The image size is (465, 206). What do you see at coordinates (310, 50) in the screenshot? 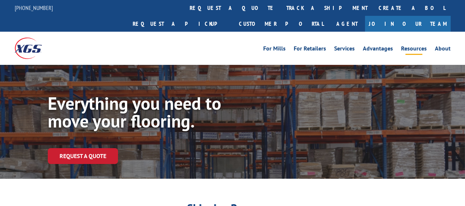
I see `a: For Retailers` at bounding box center [310, 50].